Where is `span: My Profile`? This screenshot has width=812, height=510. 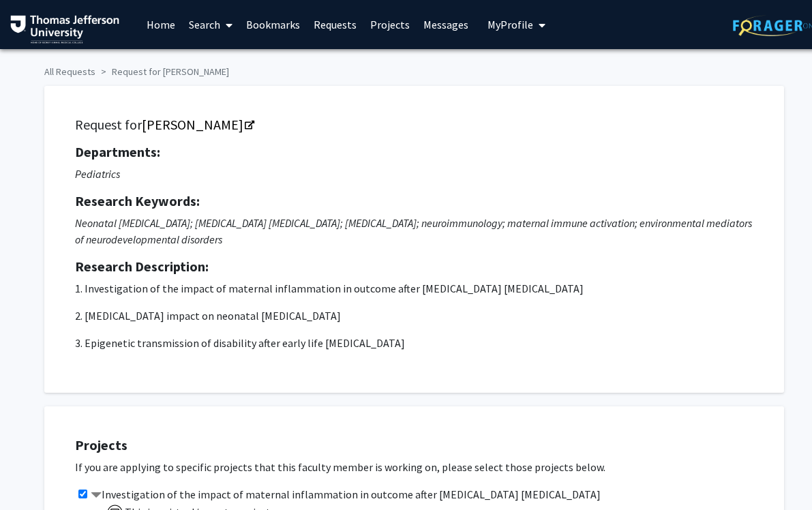 span: My Profile is located at coordinates (510, 25).